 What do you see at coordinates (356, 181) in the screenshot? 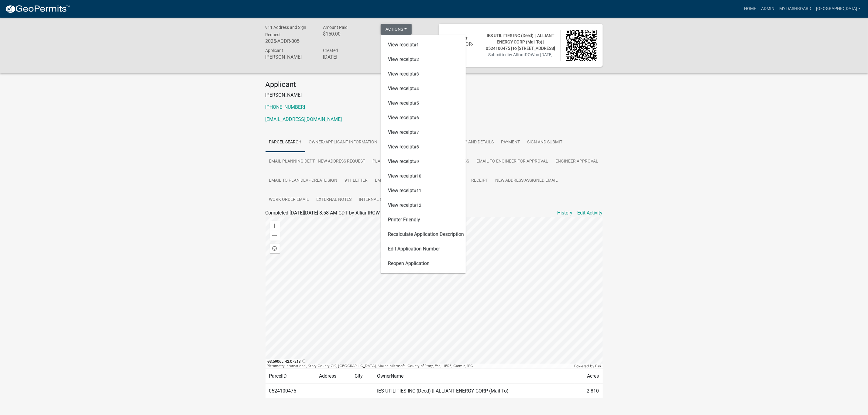
I see `a: 911 Letter` at bounding box center [356, 181].